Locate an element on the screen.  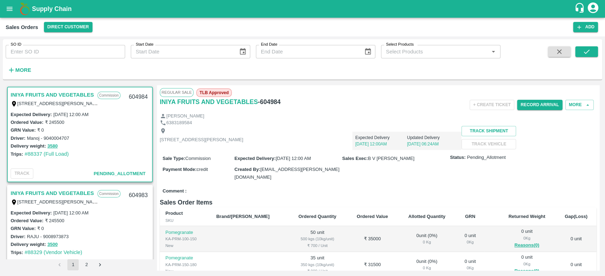
p: Updated Delivery is located at coordinates (433, 138).